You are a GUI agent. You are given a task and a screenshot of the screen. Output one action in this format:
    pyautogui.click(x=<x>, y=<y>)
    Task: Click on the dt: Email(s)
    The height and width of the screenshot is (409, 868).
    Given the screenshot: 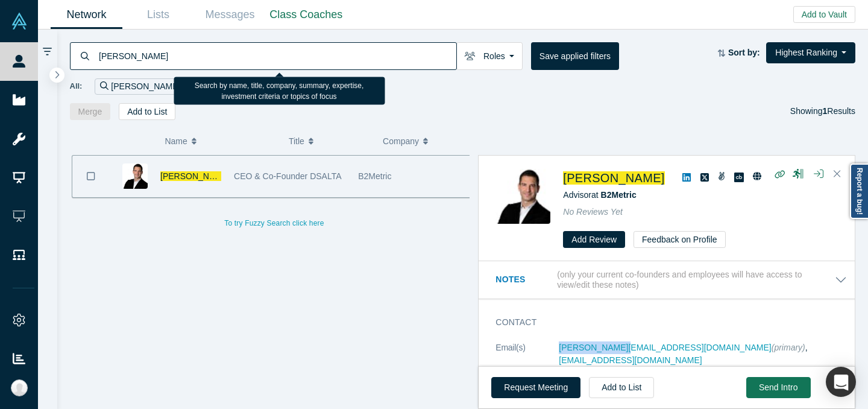 What is the action you would take?
    pyautogui.click(x=527, y=360)
    